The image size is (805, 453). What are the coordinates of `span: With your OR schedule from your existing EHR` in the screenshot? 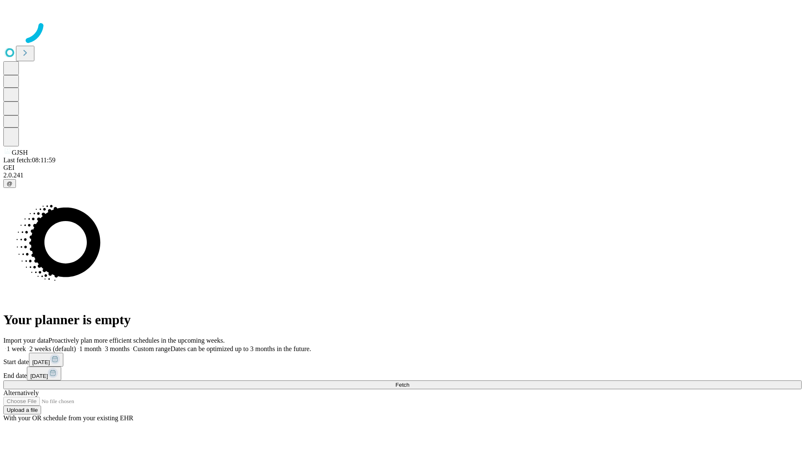 It's located at (68, 417).